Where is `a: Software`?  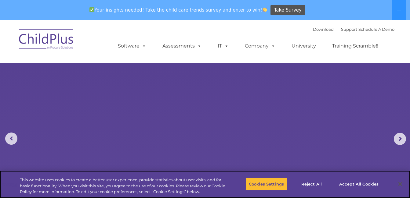
a: Software is located at coordinates (132, 46).